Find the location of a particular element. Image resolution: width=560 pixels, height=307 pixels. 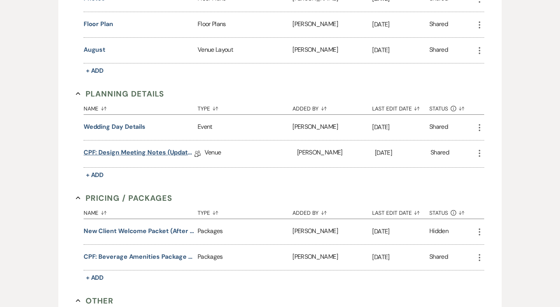

button: Planning Details is located at coordinates (120, 94).